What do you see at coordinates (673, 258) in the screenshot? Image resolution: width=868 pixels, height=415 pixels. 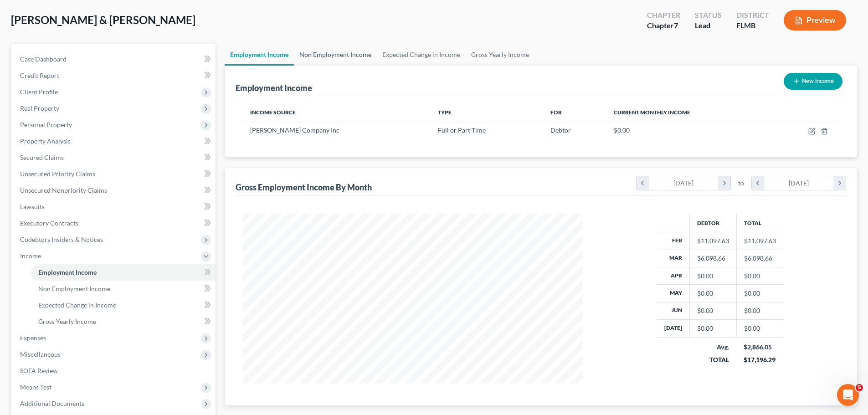 I see `th: Mar` at bounding box center [673, 258].